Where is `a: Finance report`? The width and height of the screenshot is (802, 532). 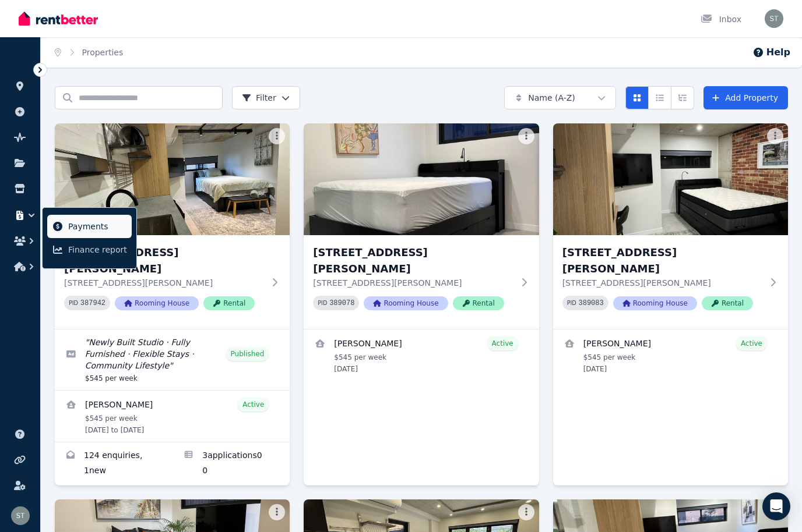
a: Finance report is located at coordinates (89, 250).